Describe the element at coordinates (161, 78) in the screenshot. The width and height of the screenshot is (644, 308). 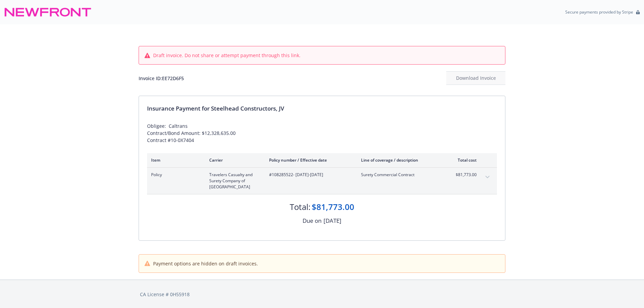
I see `div: Invoice ID: EE72D6F5` at that location.